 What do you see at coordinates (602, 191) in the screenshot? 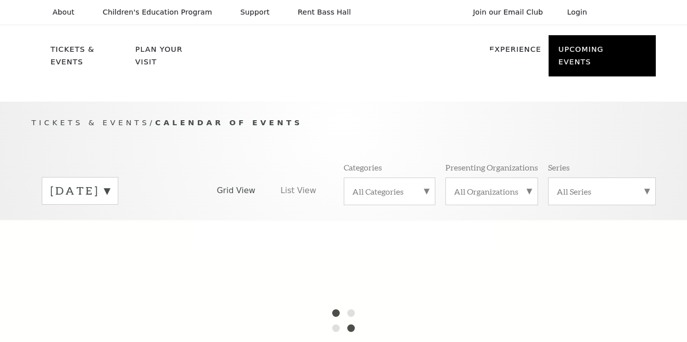
I see `label: All Series` at bounding box center [602, 191].